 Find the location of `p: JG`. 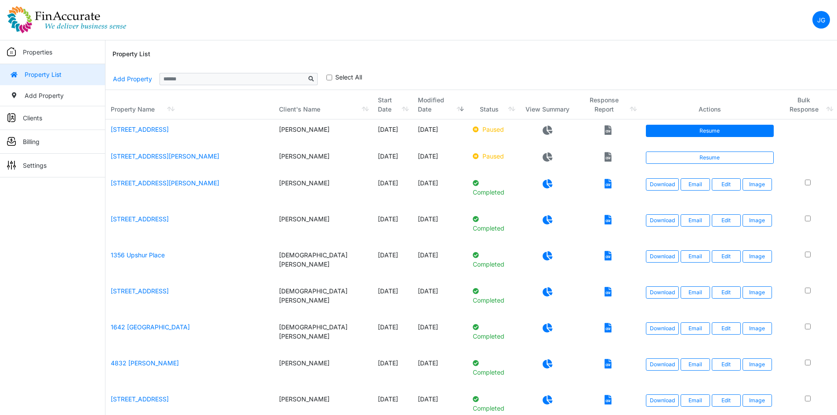

p: JG is located at coordinates (821, 20).